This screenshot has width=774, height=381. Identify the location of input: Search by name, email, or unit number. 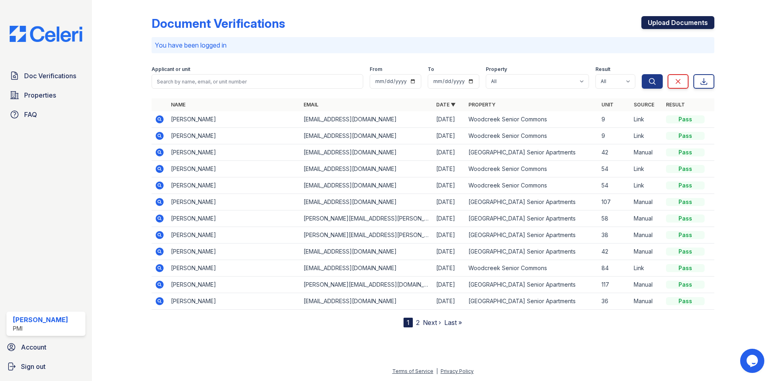
(257, 81).